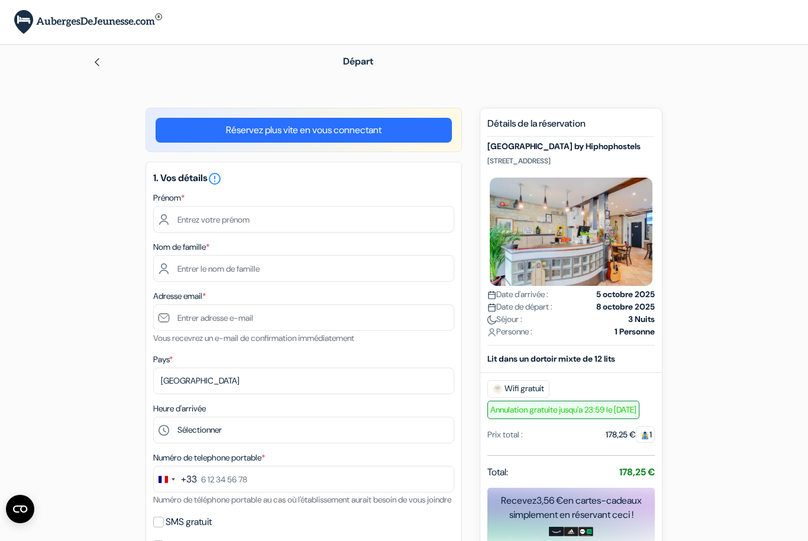 The width and height of the screenshot is (808, 541). I want to click on span: Personne :, so click(510, 331).